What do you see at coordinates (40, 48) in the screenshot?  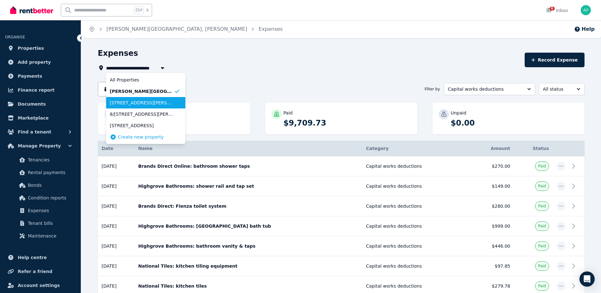 I see `a: Properties` at bounding box center [40, 48].